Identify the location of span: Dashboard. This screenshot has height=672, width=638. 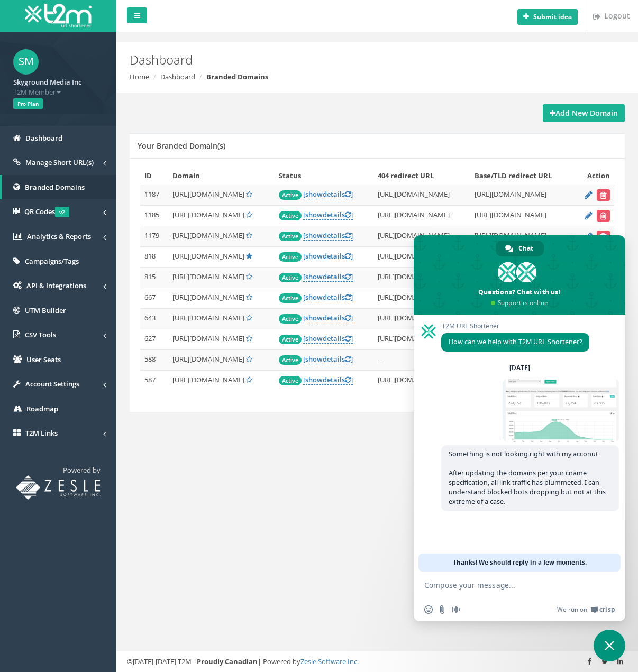
(44, 138).